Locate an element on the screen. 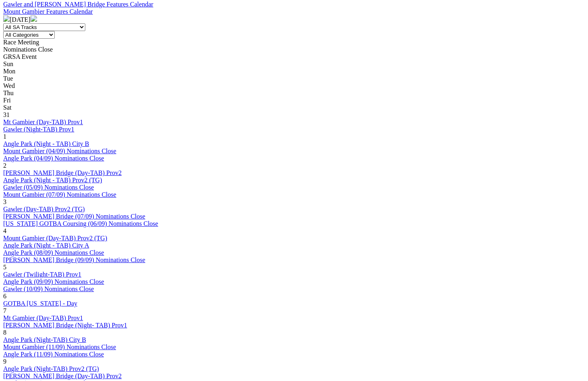  a: Gawler (Twilight-TAB) Prov1 is located at coordinates (42, 274).